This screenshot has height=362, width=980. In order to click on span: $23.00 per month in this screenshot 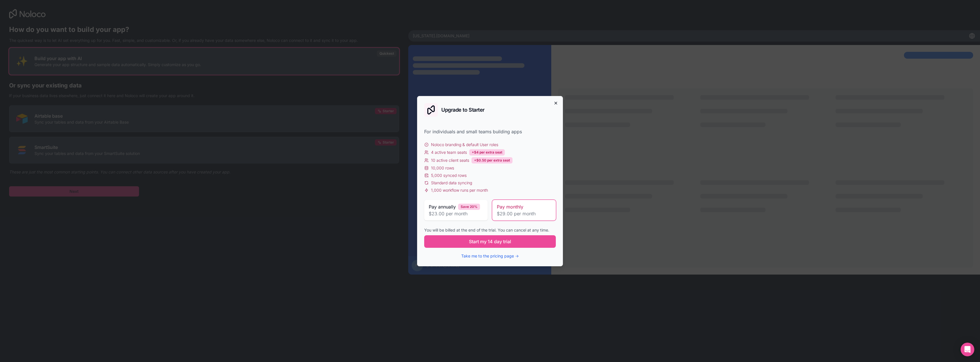, I will do `click(456, 213)`.